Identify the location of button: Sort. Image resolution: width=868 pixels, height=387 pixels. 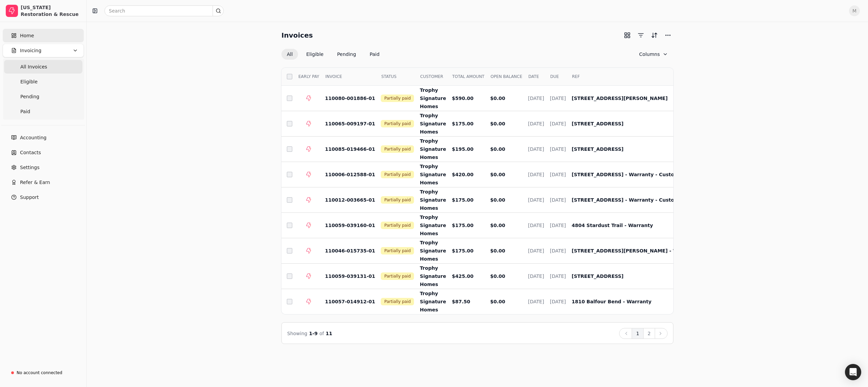
(654, 35).